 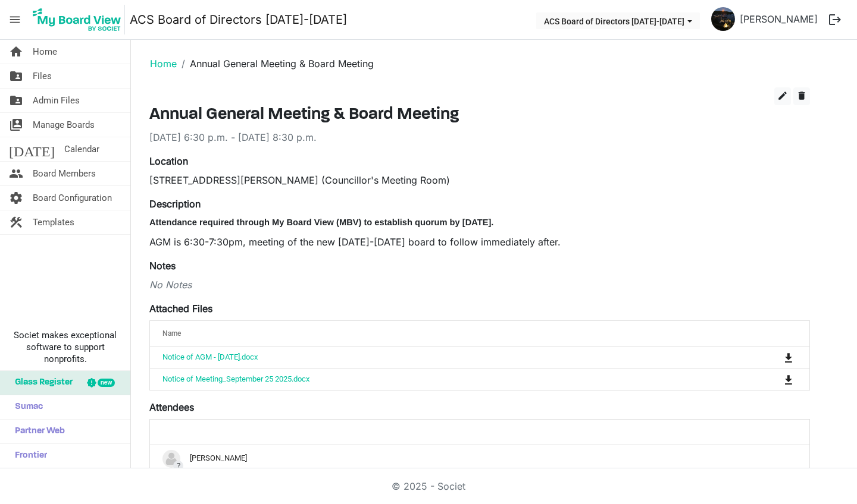 I want to click on div: new, so click(x=106, y=383).